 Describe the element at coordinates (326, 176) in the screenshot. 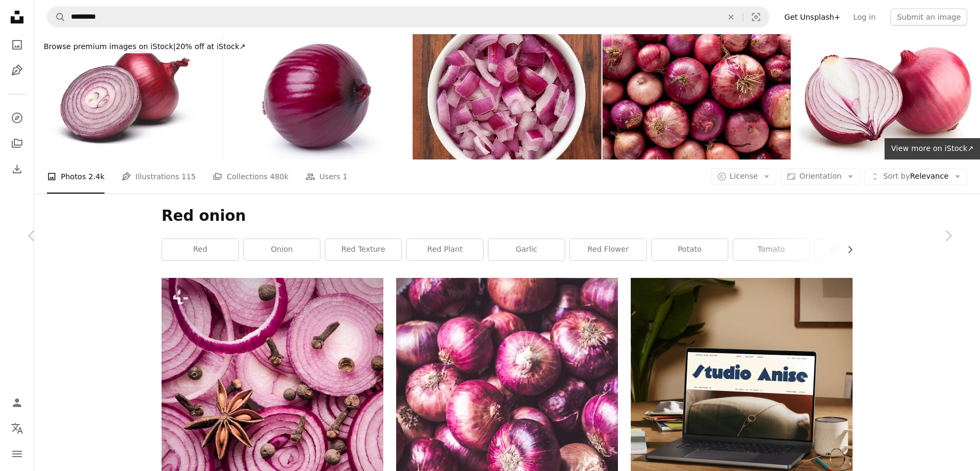

I see `a: Users 1` at that location.